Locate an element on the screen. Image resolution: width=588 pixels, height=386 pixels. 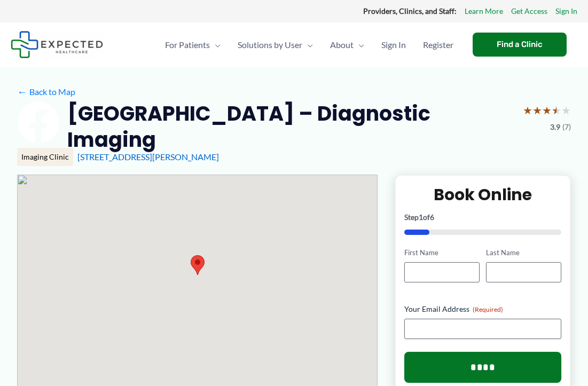
a: Register is located at coordinates (438, 45).